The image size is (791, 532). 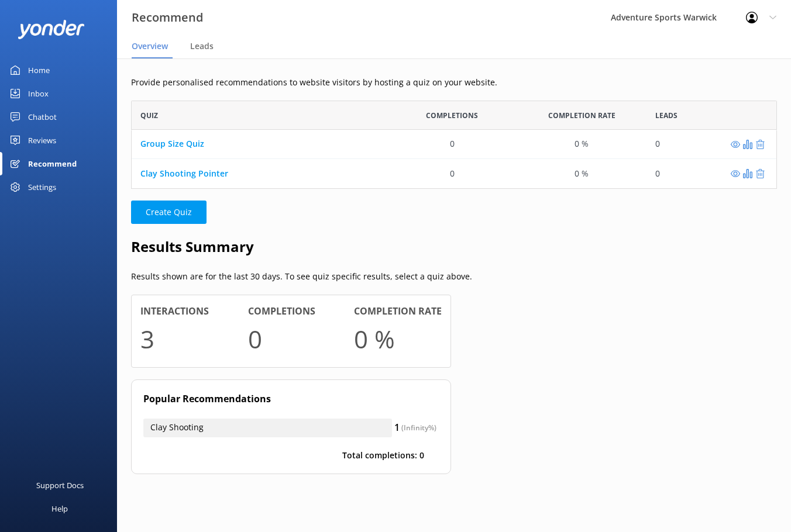 I want to click on span: Quiz, so click(x=149, y=115).